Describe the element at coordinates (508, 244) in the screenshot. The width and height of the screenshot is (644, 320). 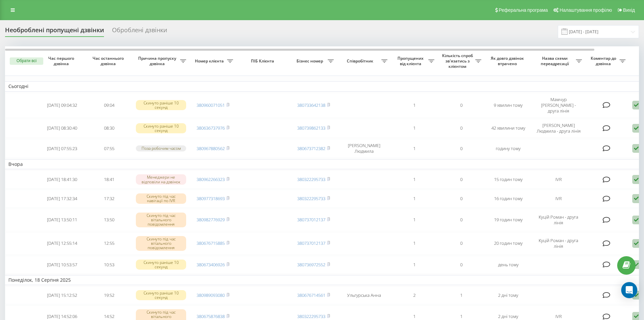
I see `td: 20 годин тому` at that location.